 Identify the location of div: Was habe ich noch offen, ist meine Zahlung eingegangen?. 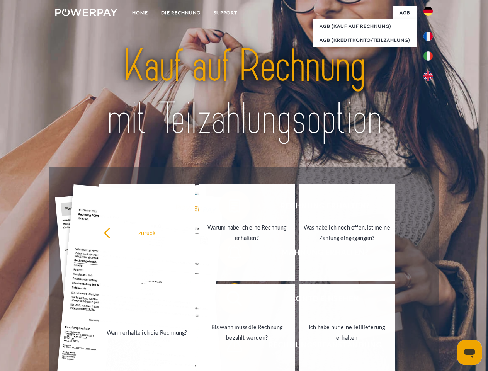
(347, 233).